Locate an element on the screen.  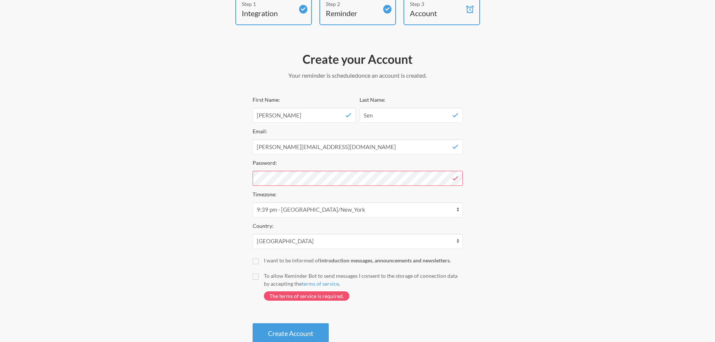
input: To allow Reminder Bot to send messages I consent to the storage of connection data by accepting t... is located at coordinates (255, 276).